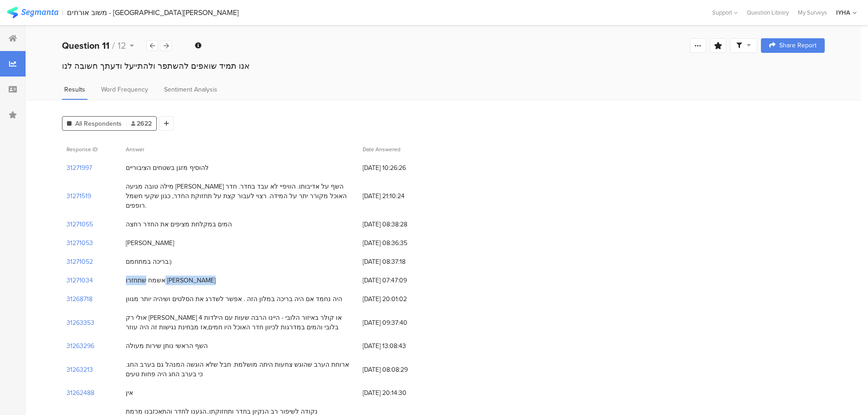 The image size is (868, 415). Describe the element at coordinates (80, 346) in the screenshot. I see `section: 31263296` at that location.